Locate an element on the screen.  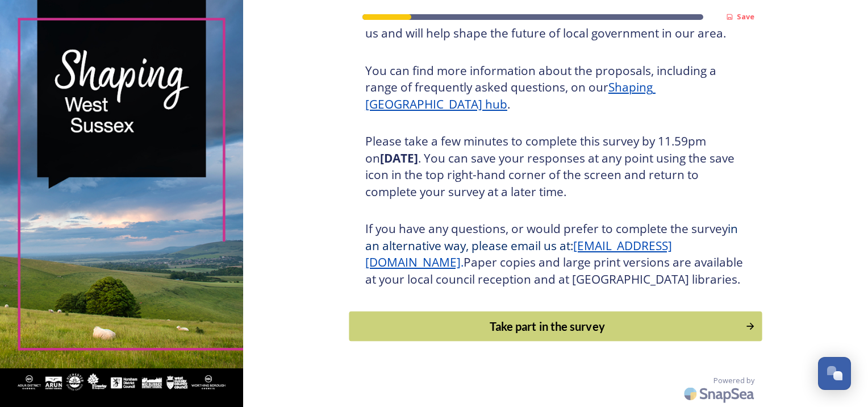
h3: You can find more information about the proposals, including a range of frequently asked question... is located at coordinates (556, 87).